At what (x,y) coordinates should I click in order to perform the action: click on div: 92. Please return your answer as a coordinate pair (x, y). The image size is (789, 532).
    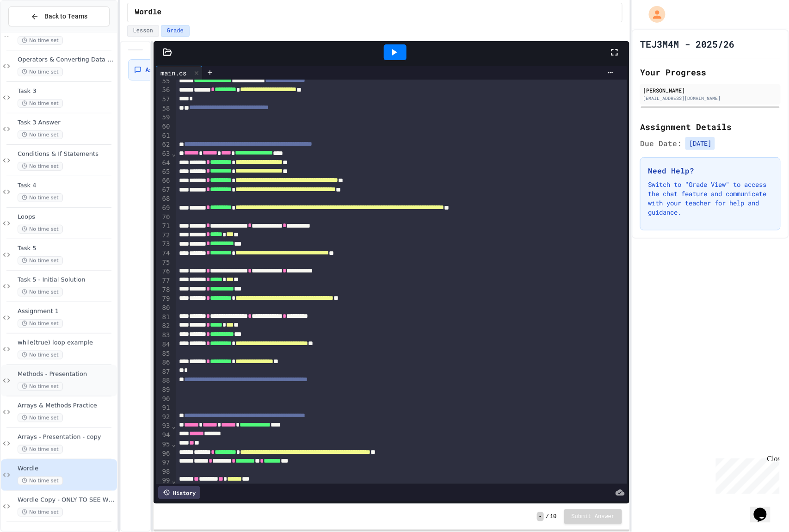
    Looking at the image, I should click on (163, 417).